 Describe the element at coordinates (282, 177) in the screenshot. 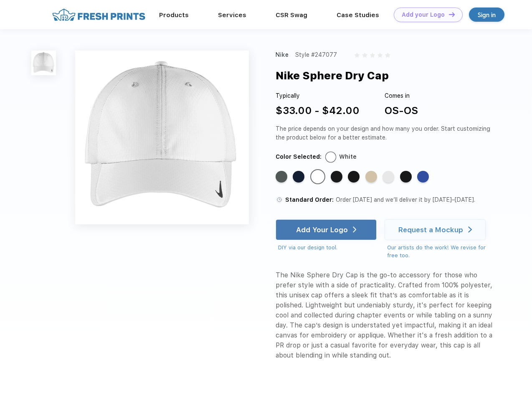

I see `div: Anthracite` at that location.